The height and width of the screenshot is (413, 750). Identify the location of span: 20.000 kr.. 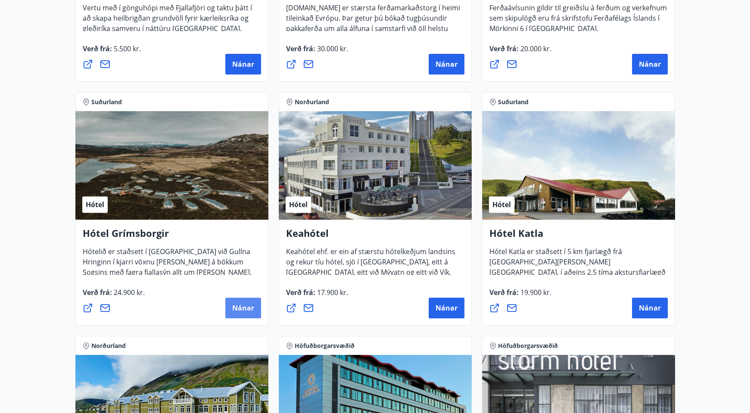
(535, 49).